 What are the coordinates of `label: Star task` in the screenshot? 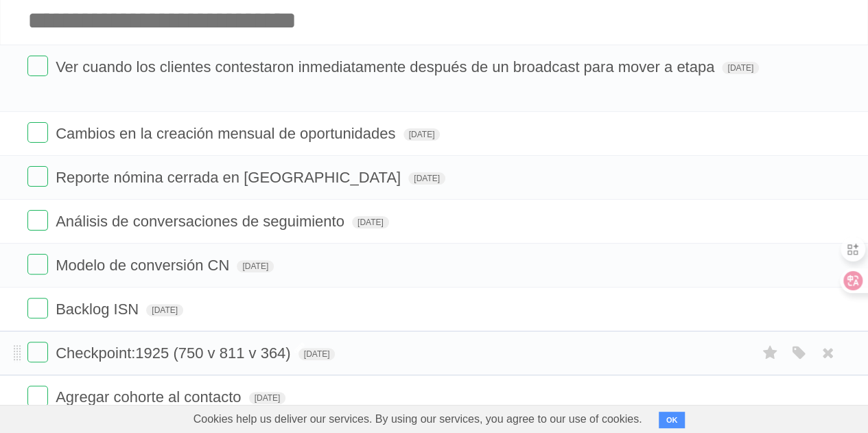 It's located at (770, 353).